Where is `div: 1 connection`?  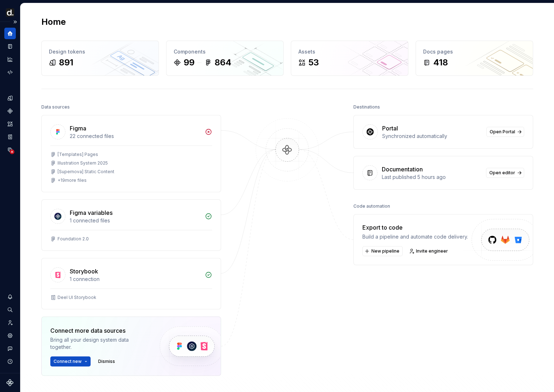
div: 1 connection is located at coordinates (135, 279).